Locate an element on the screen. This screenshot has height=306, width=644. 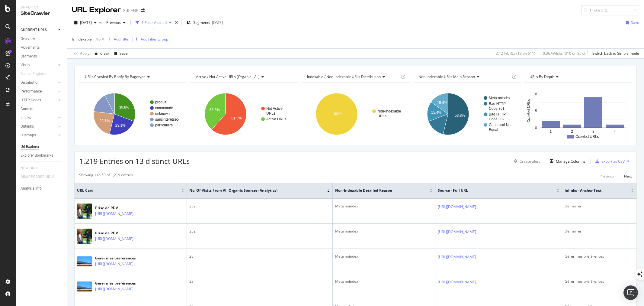
span: Previous is located at coordinates (112, 22).